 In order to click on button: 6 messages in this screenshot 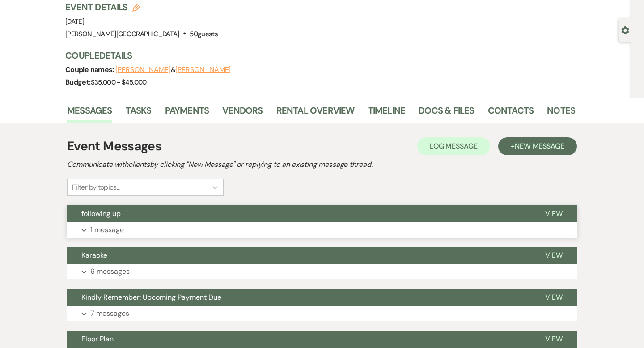, I will do `click(322, 271)`.